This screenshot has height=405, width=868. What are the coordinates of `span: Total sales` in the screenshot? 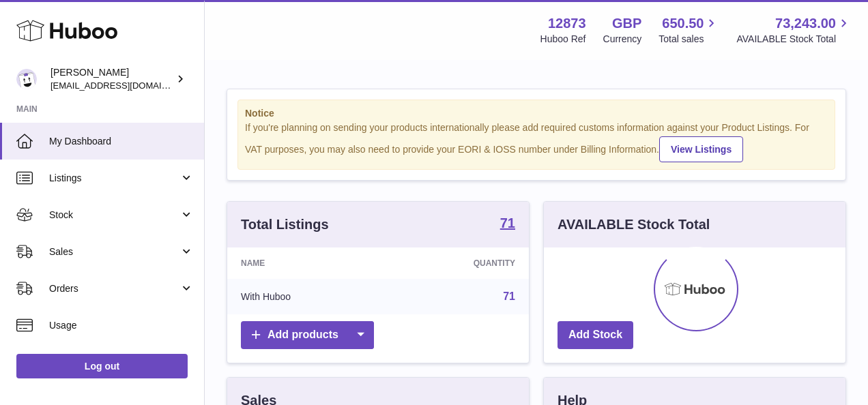 It's located at (689, 39).